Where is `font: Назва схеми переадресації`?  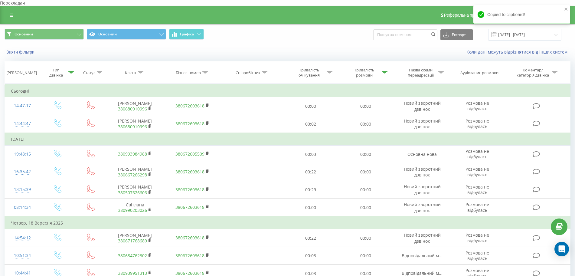
font: Назва схеми переадресації is located at coordinates (421, 72).